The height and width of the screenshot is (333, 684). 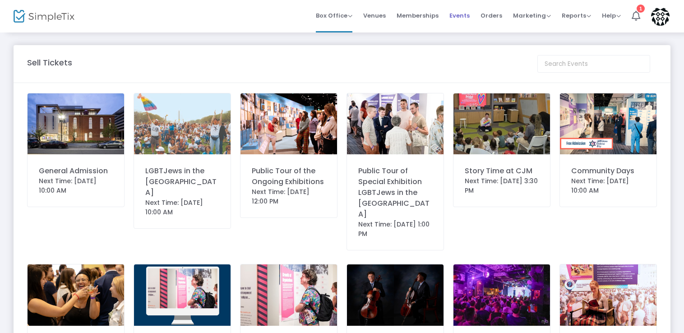 I want to click on span: Box Office, so click(x=334, y=15).